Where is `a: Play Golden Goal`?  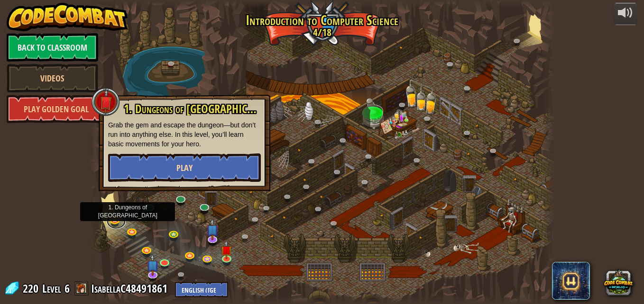 a: Play Golden Goal is located at coordinates (56, 109).